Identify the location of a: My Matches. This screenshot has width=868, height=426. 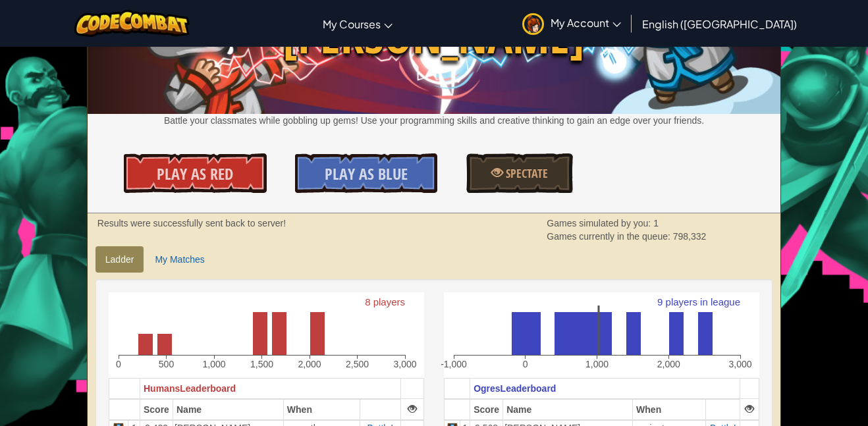
(179, 260).